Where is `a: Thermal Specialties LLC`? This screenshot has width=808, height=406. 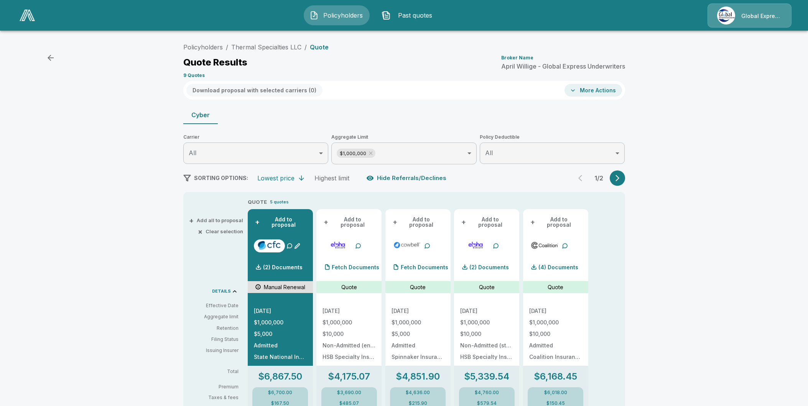 a: Thermal Specialties LLC is located at coordinates (266, 47).